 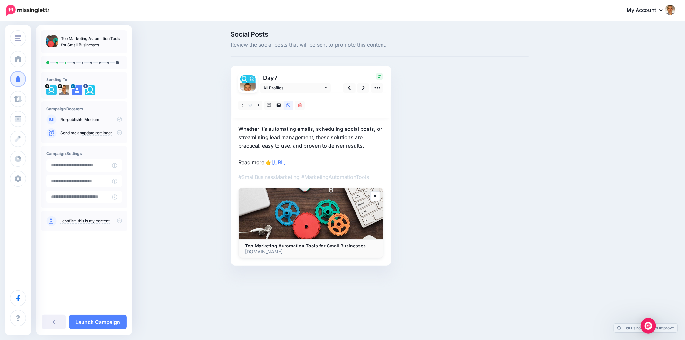 I want to click on p: Top Marketing Automation Tools for Small Businesses, so click(x=91, y=42).